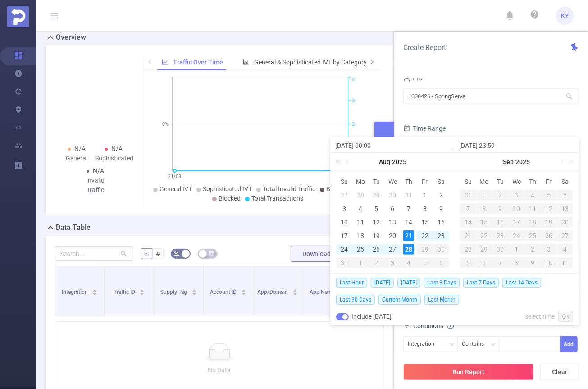 The image size is (588, 389). What do you see at coordinates (500, 182) in the screenshot?
I see `span: Tu` at bounding box center [500, 182].